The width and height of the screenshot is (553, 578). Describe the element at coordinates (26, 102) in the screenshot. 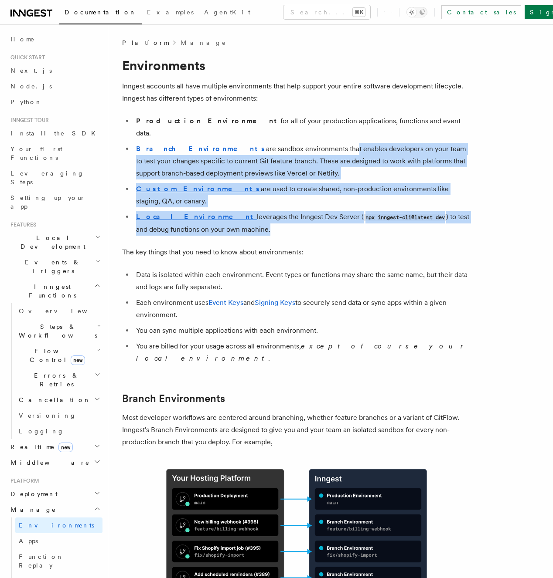

I see `span: Python` at that location.